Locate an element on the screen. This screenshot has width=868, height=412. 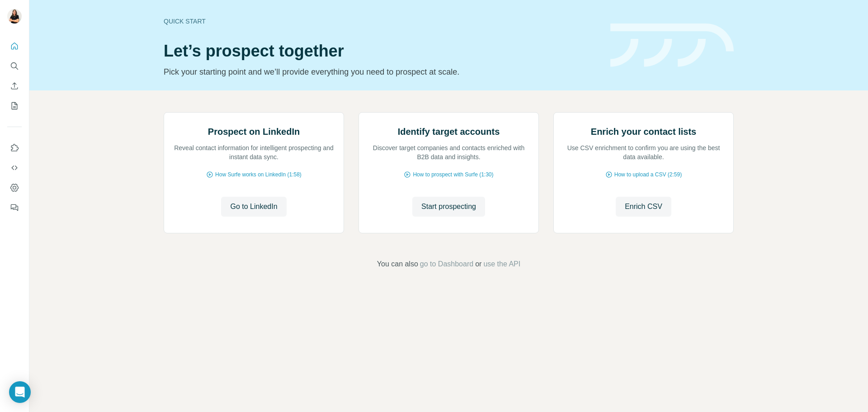
span: How to prospect with Surfe (1:30) is located at coordinates (453, 175).